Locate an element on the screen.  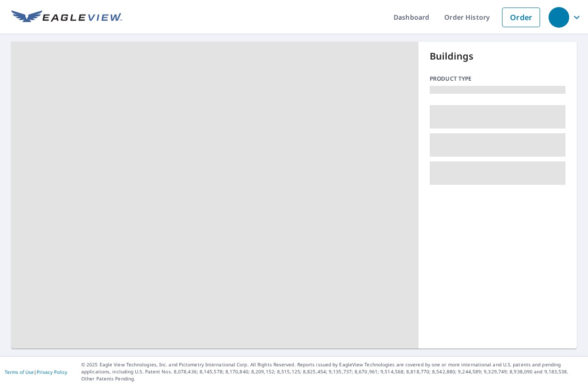
p: Buildings is located at coordinates (498, 57).